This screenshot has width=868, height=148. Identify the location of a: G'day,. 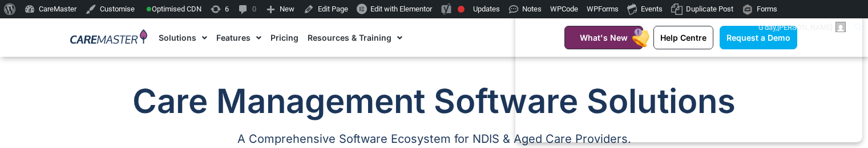
(803, 27).